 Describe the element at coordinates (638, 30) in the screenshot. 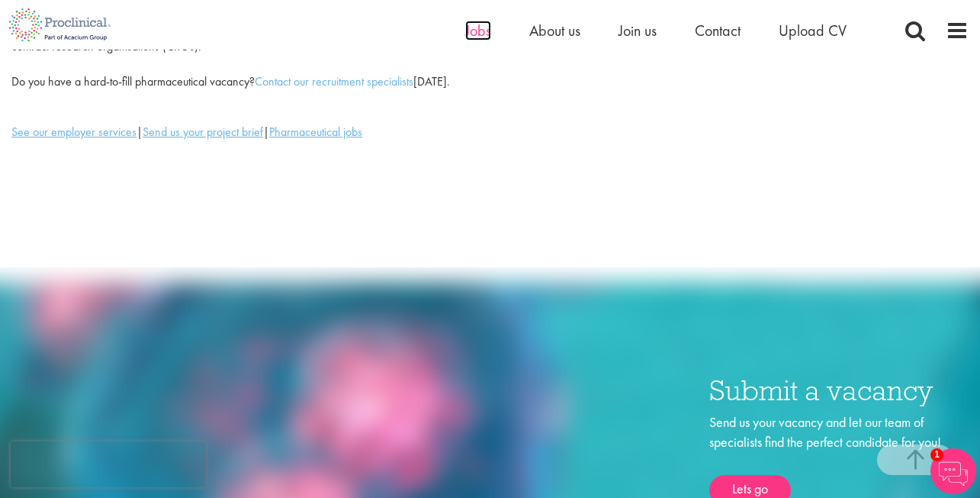

I see `a: Join us` at that location.